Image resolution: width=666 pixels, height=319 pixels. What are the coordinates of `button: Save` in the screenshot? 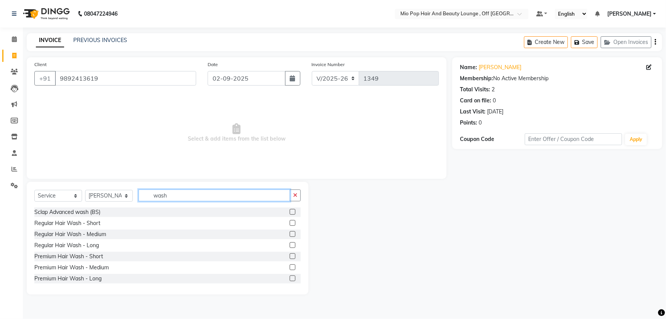 It's located at (584, 42).